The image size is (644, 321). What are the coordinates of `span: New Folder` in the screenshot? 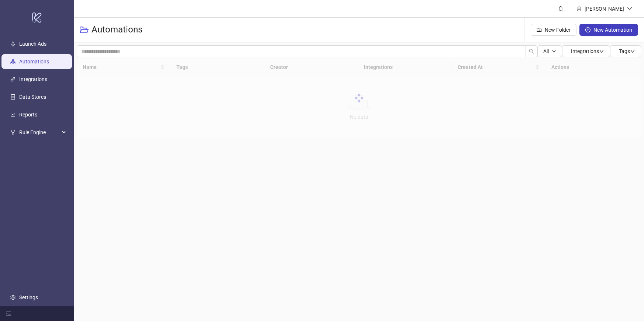 It's located at (558, 30).